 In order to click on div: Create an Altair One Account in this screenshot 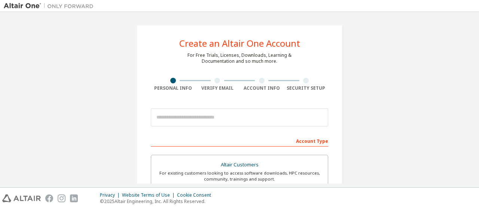, I will do `click(239, 43)`.